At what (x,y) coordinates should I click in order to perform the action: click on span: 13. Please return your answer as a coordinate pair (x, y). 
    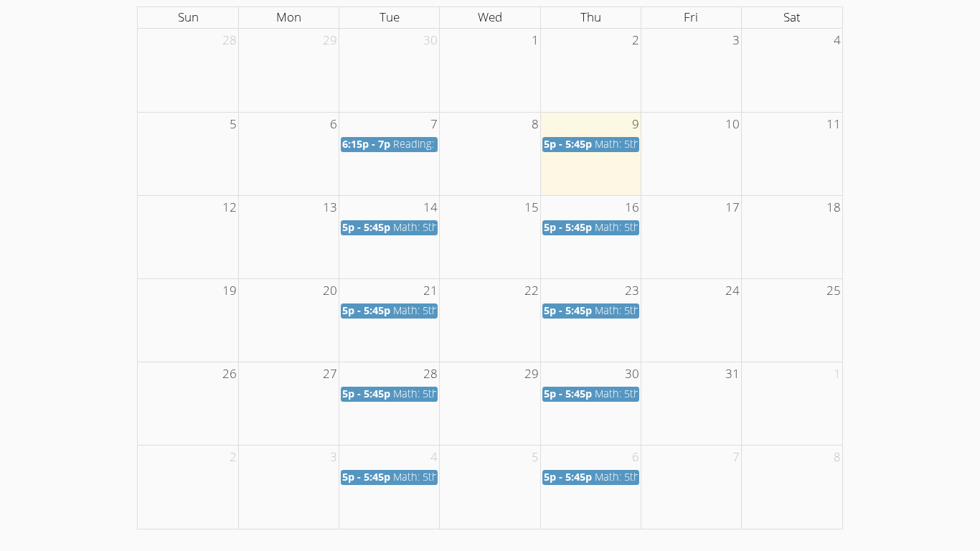
    Looking at the image, I should click on (330, 207).